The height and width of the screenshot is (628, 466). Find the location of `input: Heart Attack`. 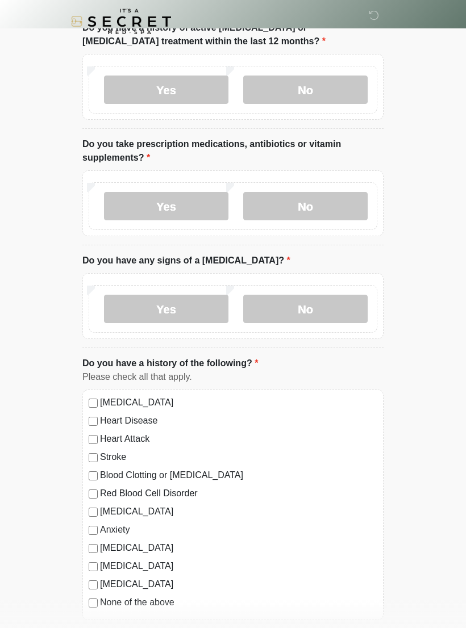

input: Heart Attack is located at coordinates (93, 439).